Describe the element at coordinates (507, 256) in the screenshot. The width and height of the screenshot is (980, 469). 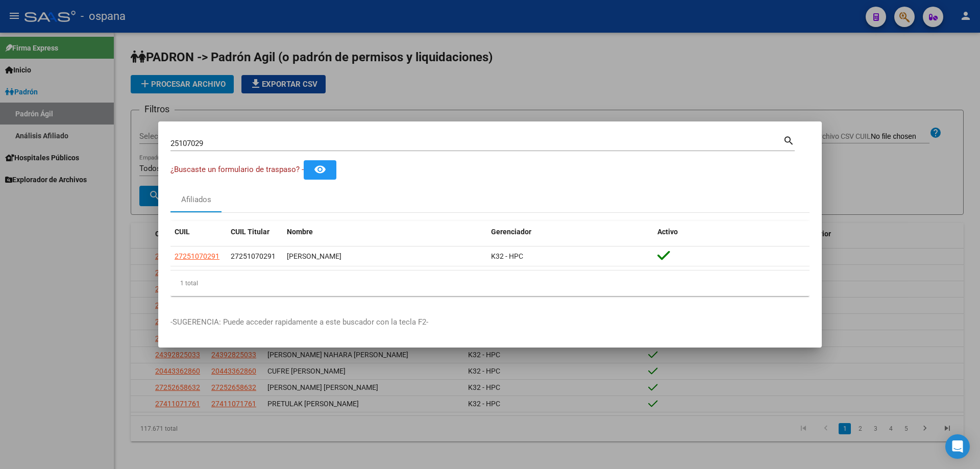
I see `span: K32 - HPC` at that location.